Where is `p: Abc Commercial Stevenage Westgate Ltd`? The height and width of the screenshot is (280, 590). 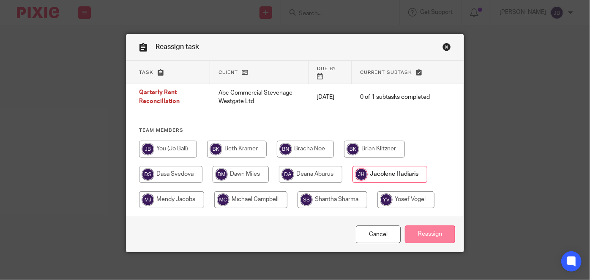 p: Abc Commercial Stevenage Westgate Ltd is located at coordinates (259, 97).